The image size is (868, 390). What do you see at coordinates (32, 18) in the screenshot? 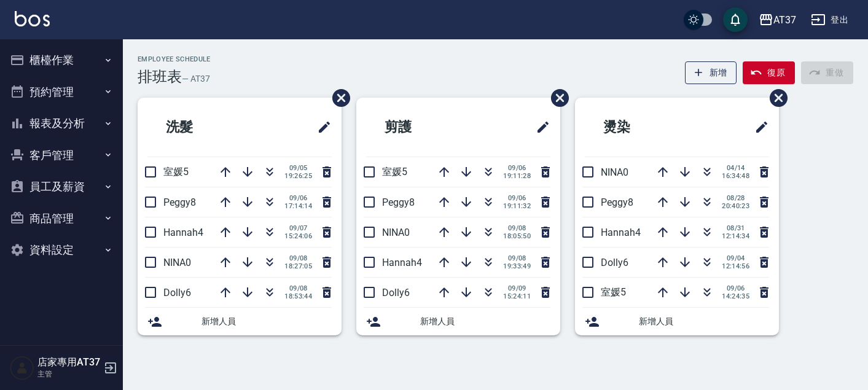
I see `img: Logo` at bounding box center [32, 18].